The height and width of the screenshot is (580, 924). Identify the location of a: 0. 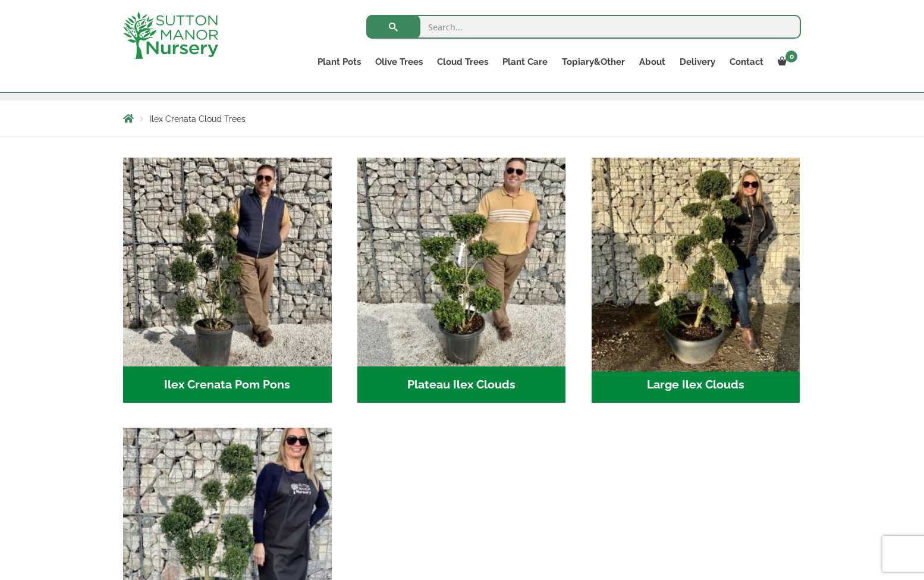
(786, 61).